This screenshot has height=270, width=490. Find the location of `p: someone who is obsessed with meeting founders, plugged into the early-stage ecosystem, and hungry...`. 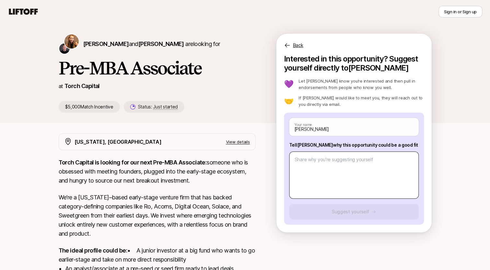

p: someone who is obsessed with meeting founders, plugged into the early-stage ecosystem, and hungry... is located at coordinates (157, 172).